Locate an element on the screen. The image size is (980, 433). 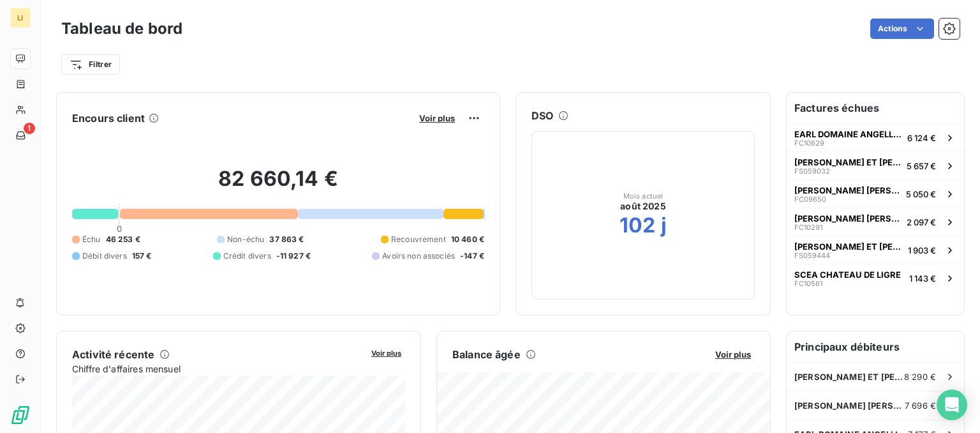
h6: Encours client is located at coordinates (109, 118).